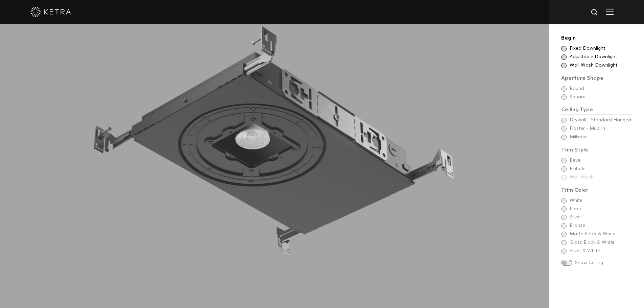 The height and width of the screenshot is (308, 644). What do you see at coordinates (610, 11) in the screenshot?
I see `img: Hamburger%20Nav.svg` at bounding box center [610, 11].